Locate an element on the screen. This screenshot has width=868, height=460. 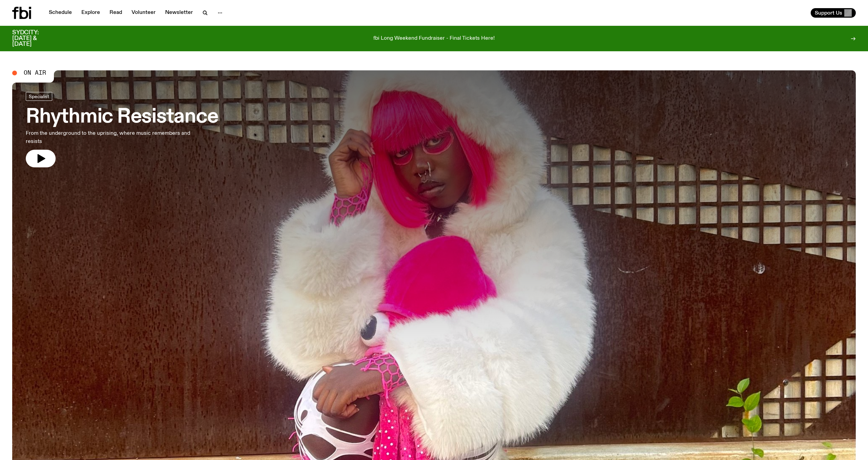
a: Newsletter is located at coordinates (179, 13).